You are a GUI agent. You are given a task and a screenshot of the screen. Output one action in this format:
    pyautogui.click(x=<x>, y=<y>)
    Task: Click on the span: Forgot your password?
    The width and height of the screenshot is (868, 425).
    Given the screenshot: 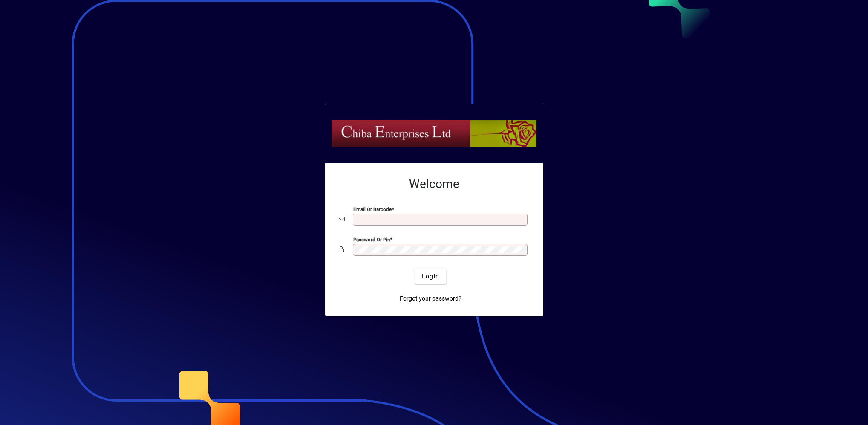 What is the action you would take?
    pyautogui.click(x=430, y=298)
    